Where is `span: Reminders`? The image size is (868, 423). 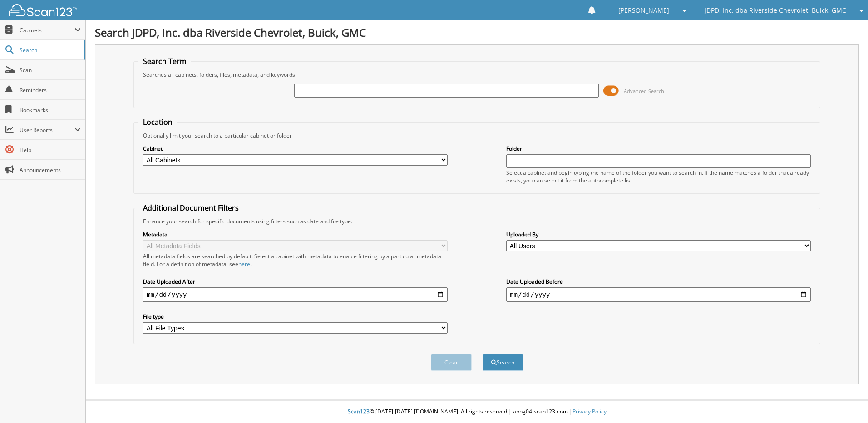
span: Reminders is located at coordinates (50, 90).